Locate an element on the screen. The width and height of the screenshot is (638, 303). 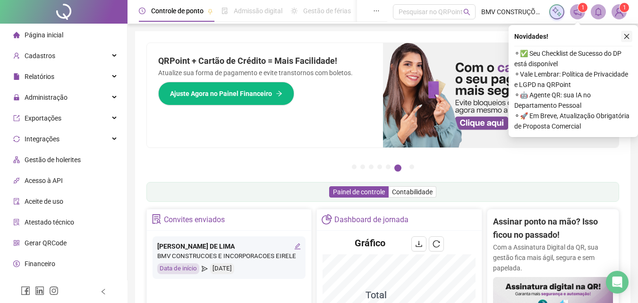
span: Relatórios is located at coordinates (39, 77).